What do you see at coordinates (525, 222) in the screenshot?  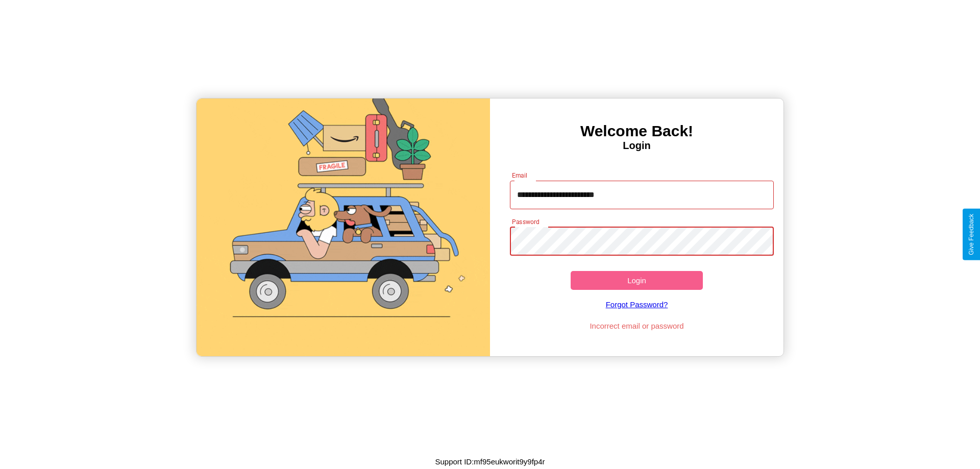 I see `label: Password` at bounding box center [525, 222].